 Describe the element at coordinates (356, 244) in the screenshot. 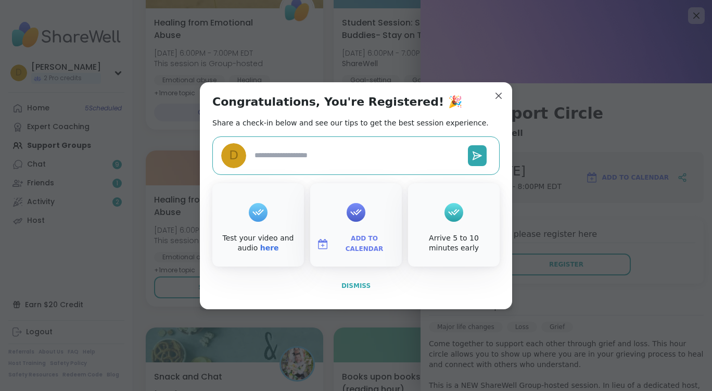

I see `button: Add to Calendar` at that location.